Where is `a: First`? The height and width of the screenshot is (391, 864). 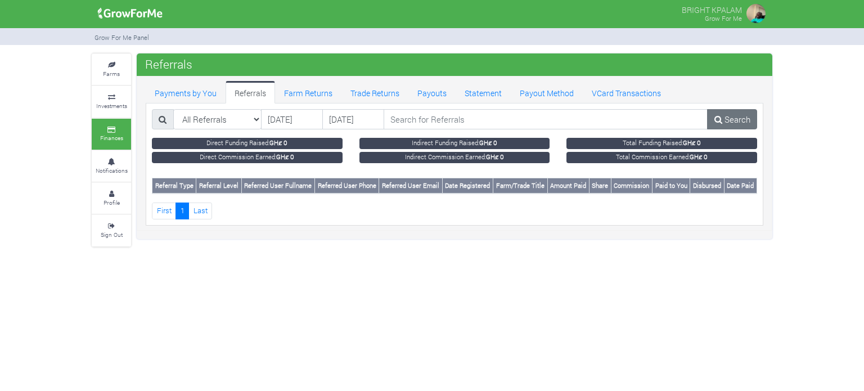
a: First is located at coordinates (164, 210).